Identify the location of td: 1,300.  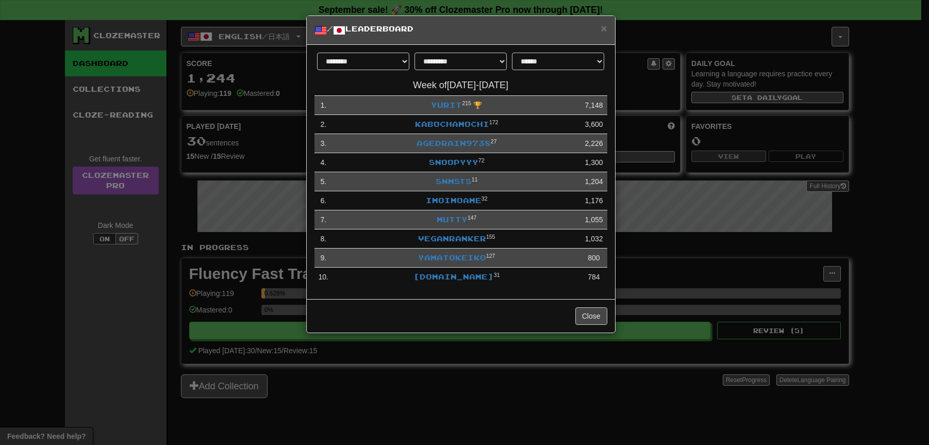
(594, 162).